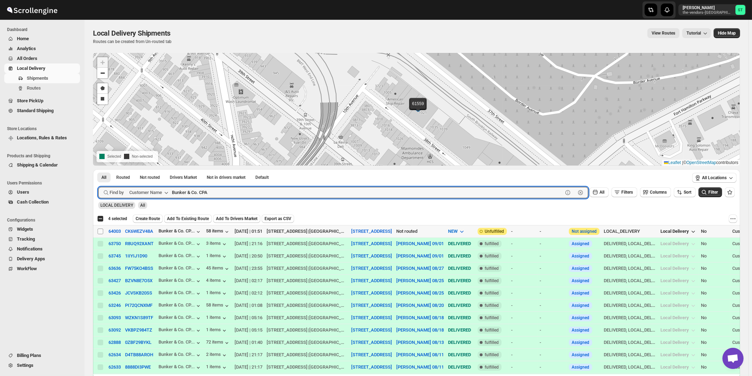 The width and height of the screenshot is (752, 376). What do you see at coordinates (37, 165) in the screenshot?
I see `span: Shipping & Calendar` at bounding box center [37, 165].